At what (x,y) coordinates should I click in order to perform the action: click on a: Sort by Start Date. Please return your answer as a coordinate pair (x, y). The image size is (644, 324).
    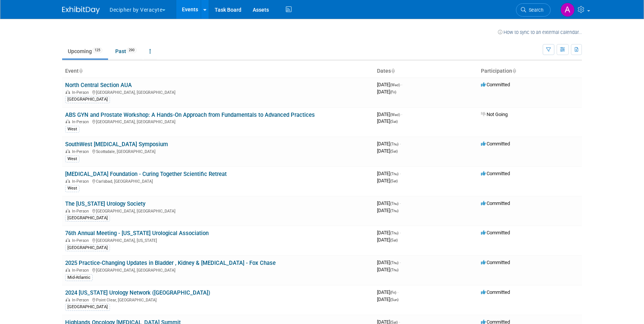
    Looking at the image, I should click on (393, 71).